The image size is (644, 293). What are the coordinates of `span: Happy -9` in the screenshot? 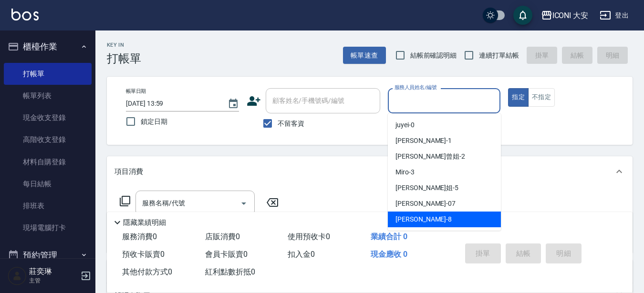 It's located at (408, 235).